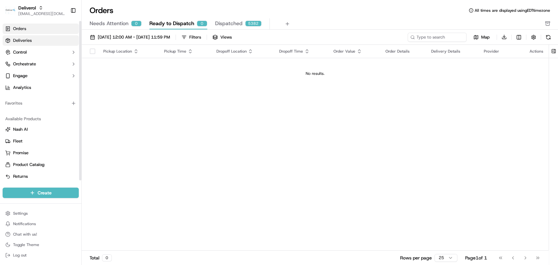  What do you see at coordinates (41, 41) in the screenshot?
I see `a: Deliveries` at bounding box center [41, 41].